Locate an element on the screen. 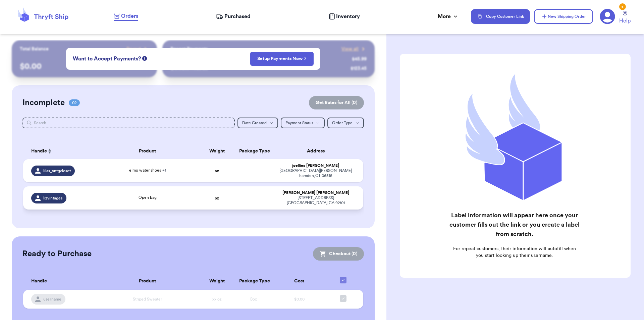  p: Recent Payments is located at coordinates (189, 49).